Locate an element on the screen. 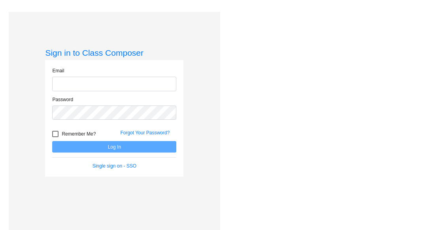 Image resolution: width=440 pixels, height=230 pixels. label: Password is located at coordinates (63, 100).